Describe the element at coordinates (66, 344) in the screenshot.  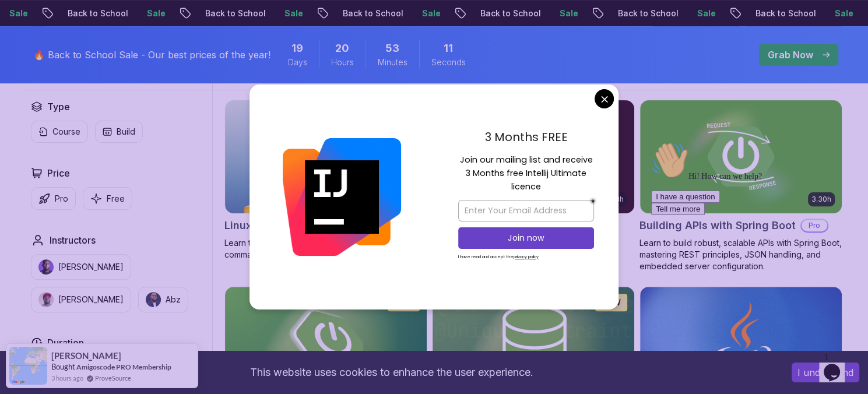
I see `h2: Duration` at that location.